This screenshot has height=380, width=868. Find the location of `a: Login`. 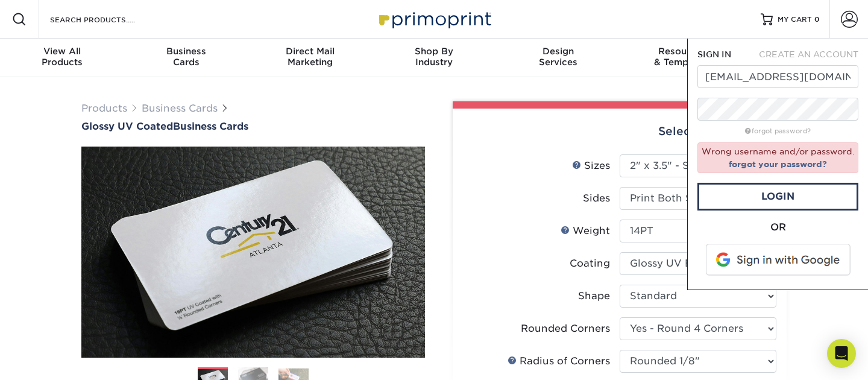

a: Login is located at coordinates (778, 197).